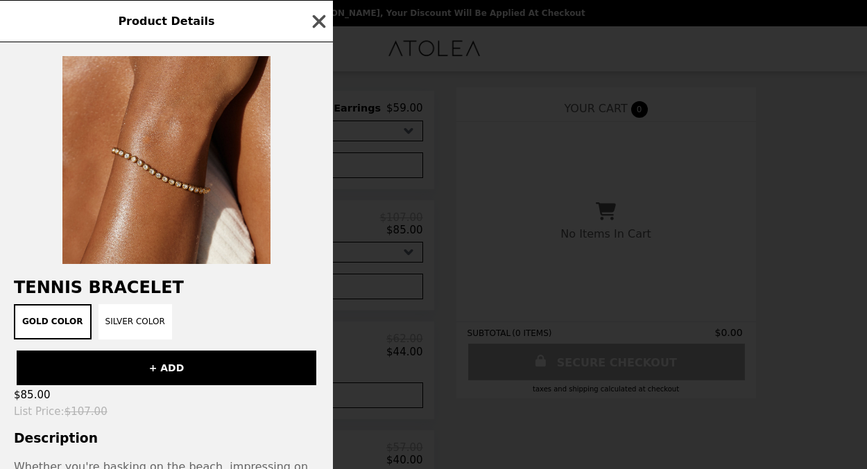 Image resolution: width=867 pixels, height=469 pixels. I want to click on span: $107.00, so click(86, 412).